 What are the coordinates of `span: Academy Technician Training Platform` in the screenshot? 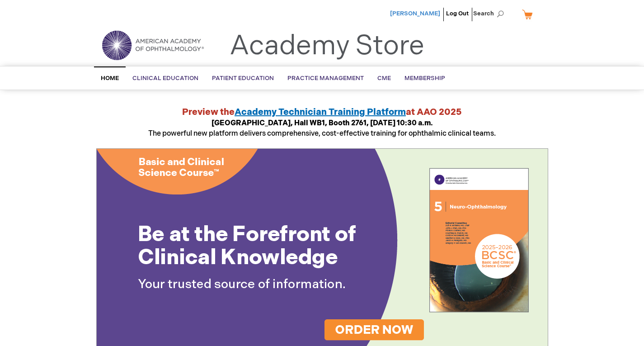 It's located at (320, 112).